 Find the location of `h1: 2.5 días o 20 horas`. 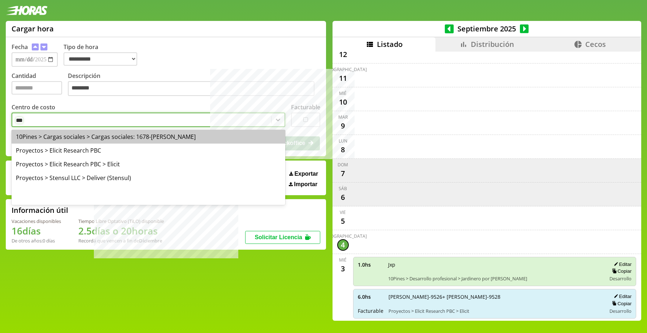

h1: 2.5 días o 20 horas is located at coordinates (121, 231).